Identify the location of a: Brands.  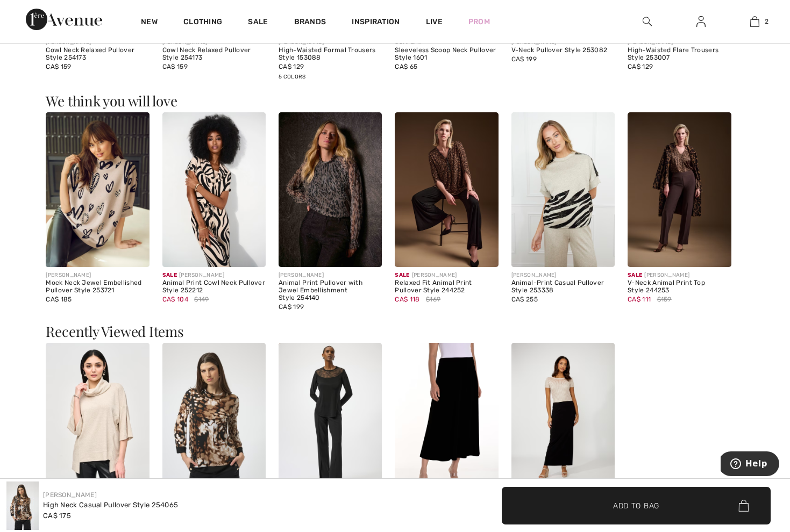
(310, 22).